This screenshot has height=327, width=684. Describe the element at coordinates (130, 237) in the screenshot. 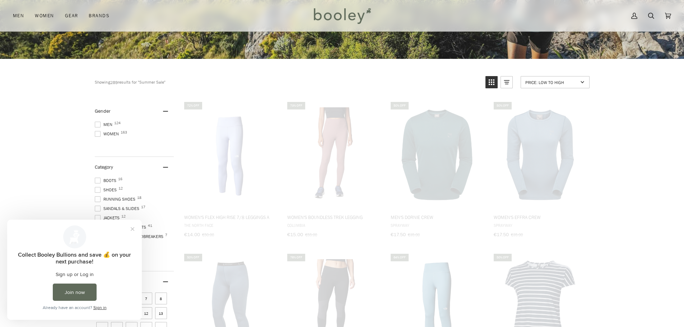

I see `span: Softshells & Windbreakers` at that location.